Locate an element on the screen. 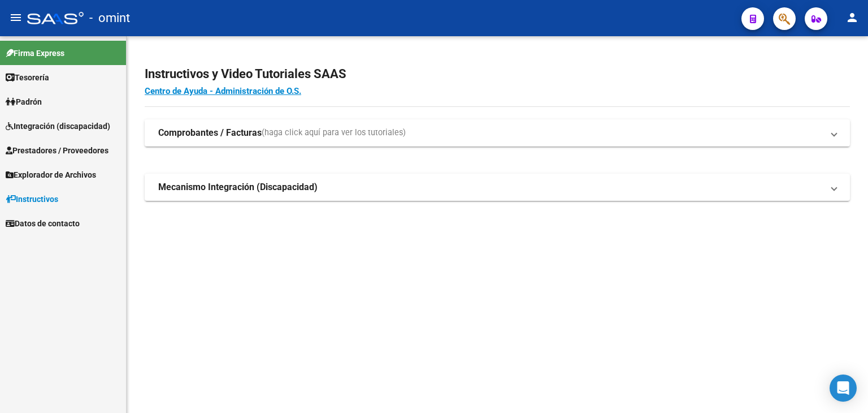 The height and width of the screenshot is (413, 868). div: Open Intercom Messenger is located at coordinates (844, 388).